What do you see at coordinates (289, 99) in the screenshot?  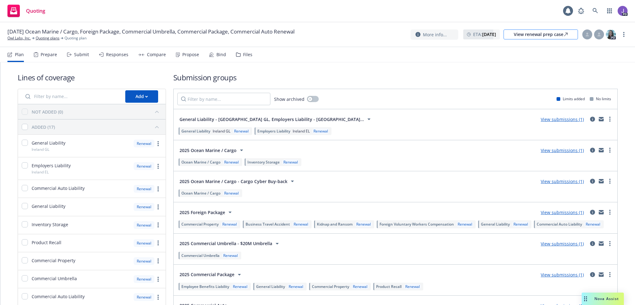 I see `span: Show archived` at bounding box center [289, 99].